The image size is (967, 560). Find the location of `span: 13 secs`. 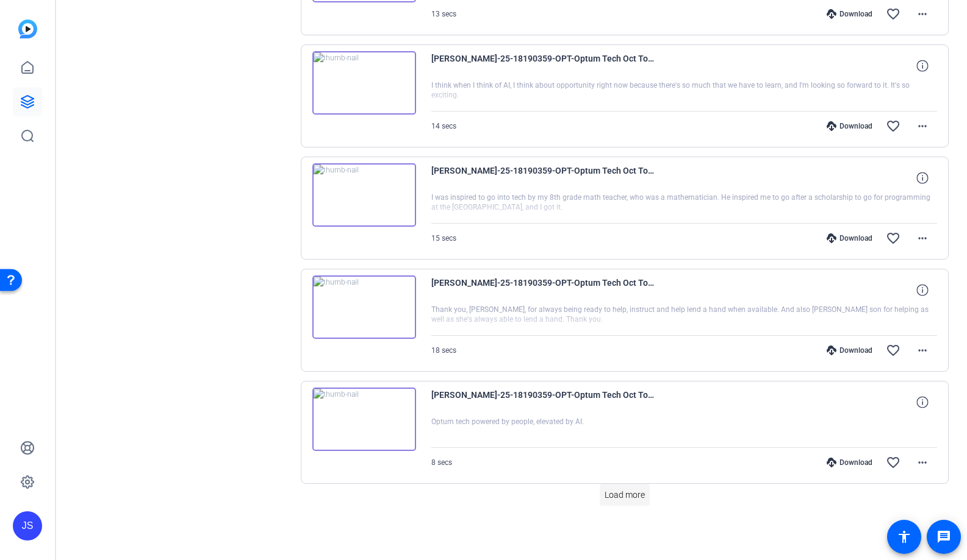

span: 13 secs is located at coordinates (444, 14).